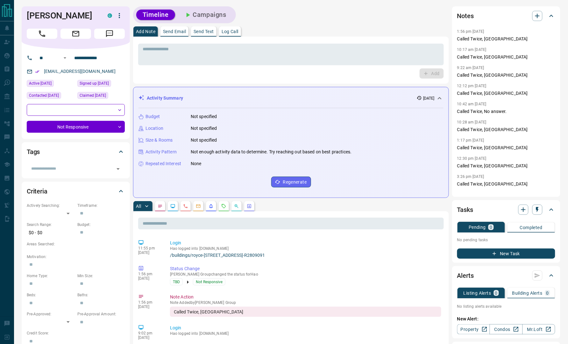  I want to click on p: Add Note, so click(146, 32).